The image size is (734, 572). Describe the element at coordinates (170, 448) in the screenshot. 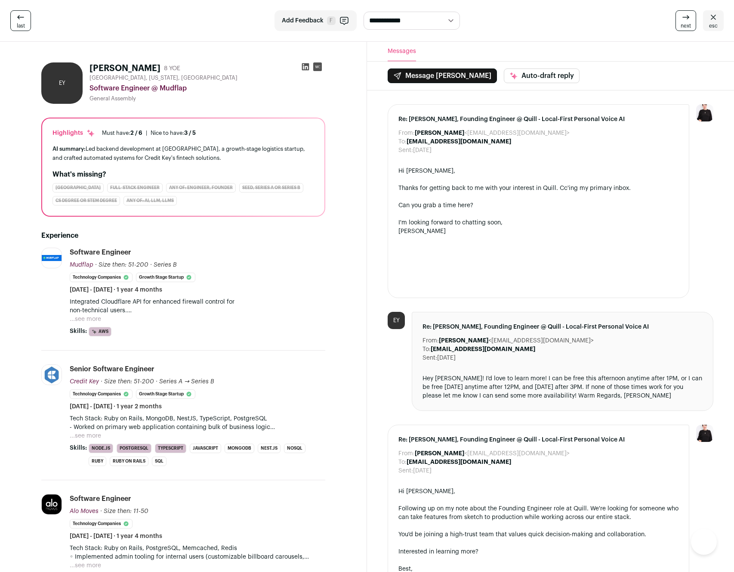

I see `li: TypeScript` at that location.